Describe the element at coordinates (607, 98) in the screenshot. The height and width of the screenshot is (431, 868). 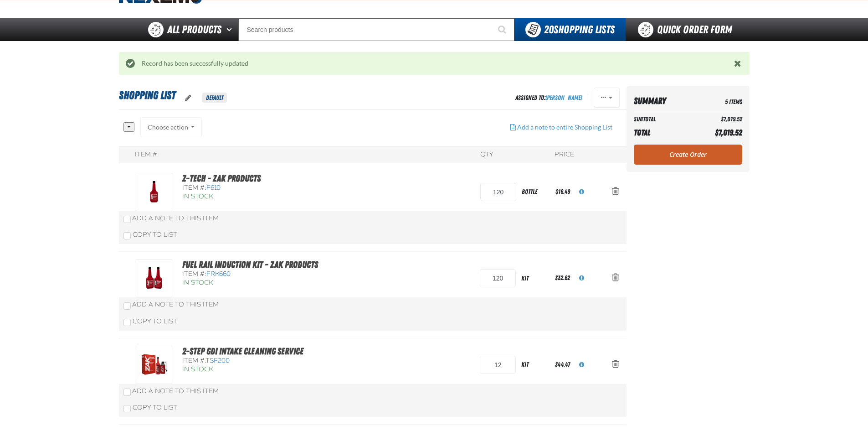
I see `button: Actions of Shopping List` at that location.